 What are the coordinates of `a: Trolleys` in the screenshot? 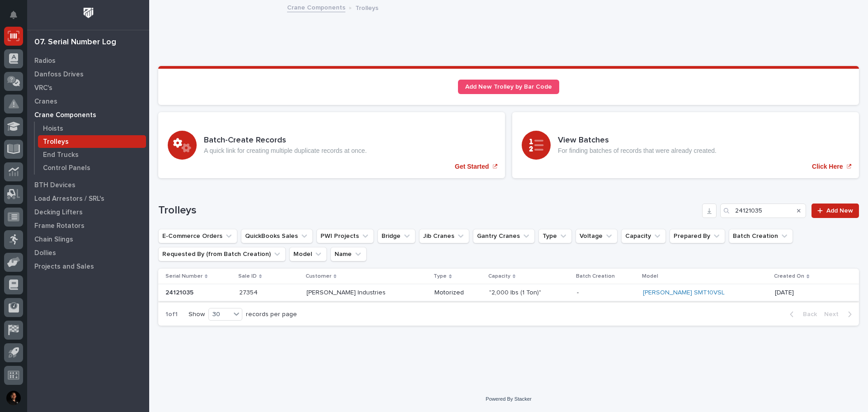 It's located at (91, 142).